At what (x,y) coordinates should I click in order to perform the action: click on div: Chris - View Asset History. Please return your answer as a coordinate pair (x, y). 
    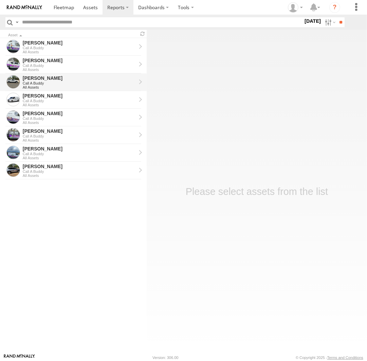
    Looking at the image, I should click on (79, 166).